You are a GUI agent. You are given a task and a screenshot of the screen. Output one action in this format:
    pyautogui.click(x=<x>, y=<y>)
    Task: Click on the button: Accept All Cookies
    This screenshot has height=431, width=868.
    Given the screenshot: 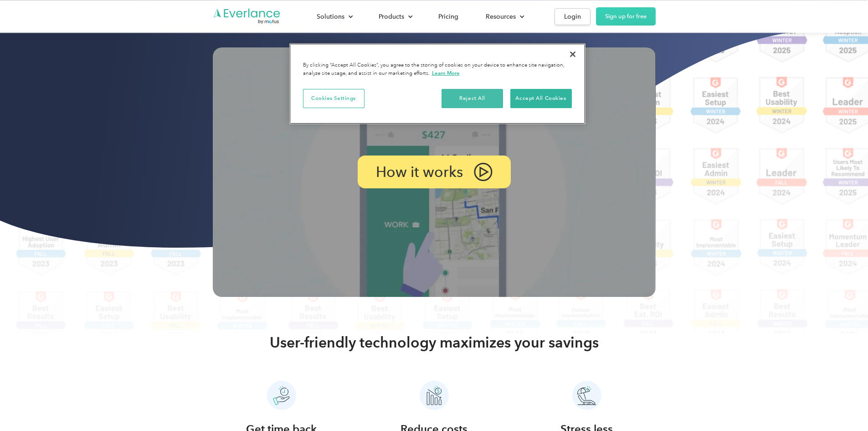 What is the action you would take?
    pyautogui.click(x=541, y=98)
    